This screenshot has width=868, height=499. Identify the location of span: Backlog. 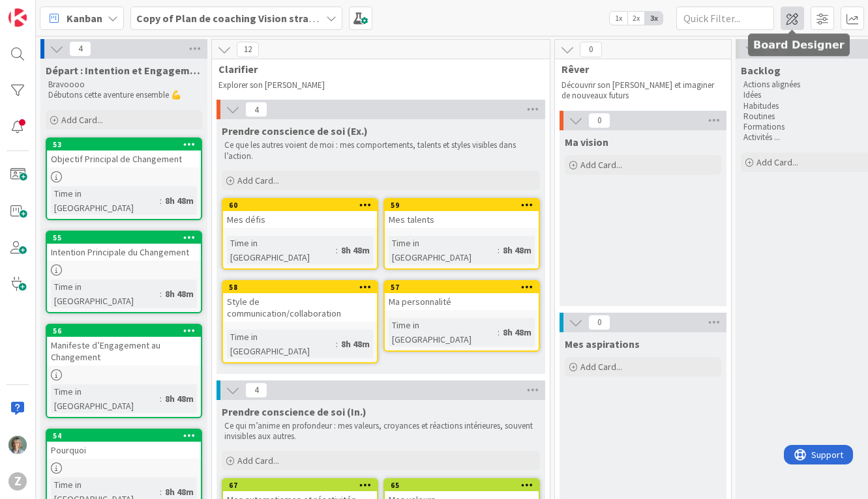
(760, 71).